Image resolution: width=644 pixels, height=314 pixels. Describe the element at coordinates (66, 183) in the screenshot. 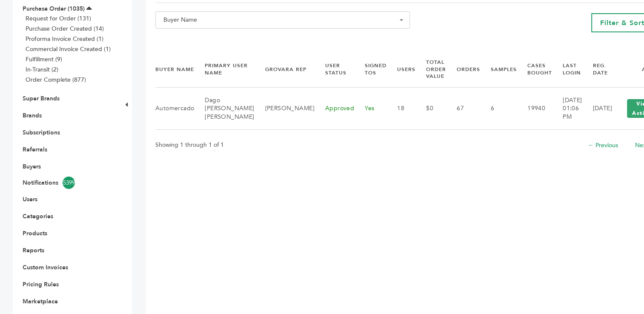

I see `a: Notifications5399` at that location.